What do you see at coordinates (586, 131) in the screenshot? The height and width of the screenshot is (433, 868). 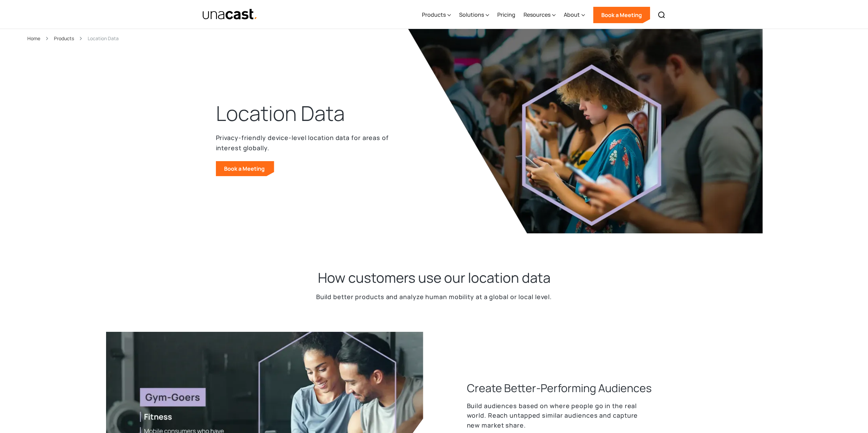 I see `img: Image of girl on phone in subway, surrounded by other people on phones` at bounding box center [586, 131].